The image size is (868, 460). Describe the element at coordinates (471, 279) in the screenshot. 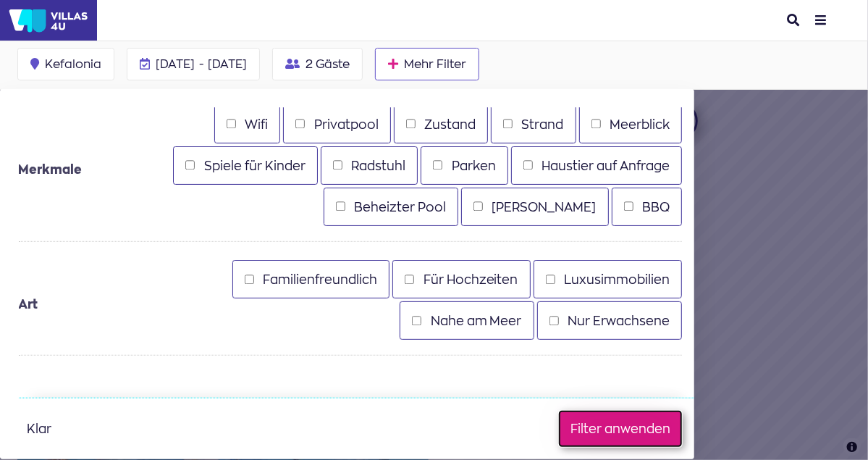

I see `label: Für Hochzeiten` at that location.